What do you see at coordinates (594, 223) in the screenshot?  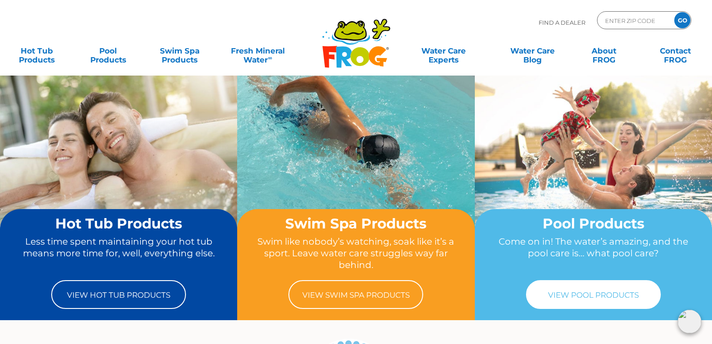 I see `h2: Pool Products` at bounding box center [594, 223].